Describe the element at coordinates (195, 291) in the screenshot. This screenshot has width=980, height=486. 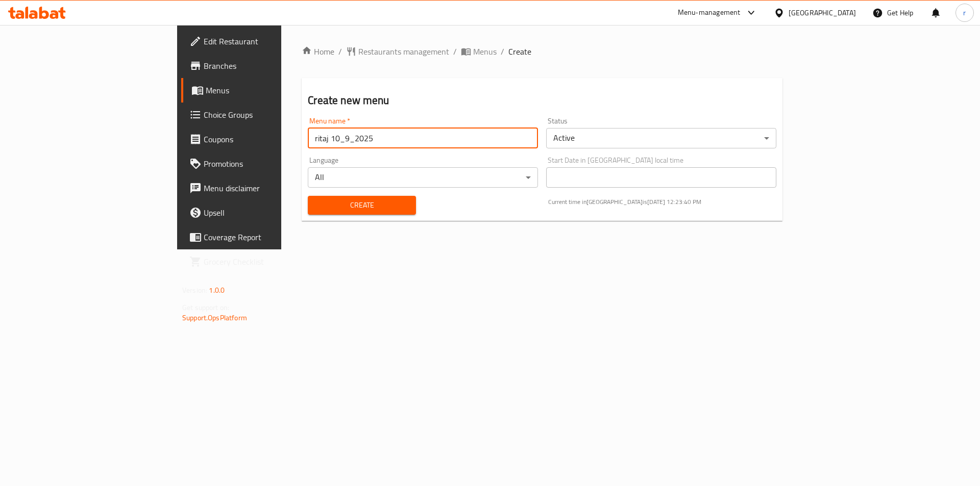
I see `span: Version:` at that location.